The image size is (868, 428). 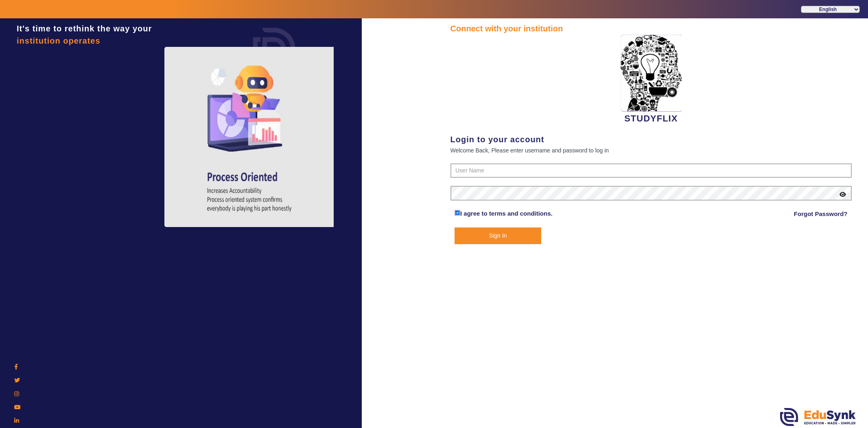 What do you see at coordinates (84, 28) in the screenshot?
I see `span: It's time to rethink the way your` at bounding box center [84, 28].